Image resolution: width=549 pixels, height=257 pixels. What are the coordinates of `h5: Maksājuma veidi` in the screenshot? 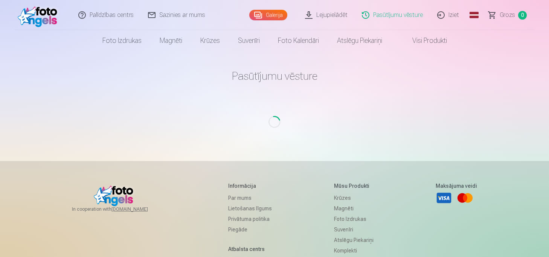 It's located at (456, 186).